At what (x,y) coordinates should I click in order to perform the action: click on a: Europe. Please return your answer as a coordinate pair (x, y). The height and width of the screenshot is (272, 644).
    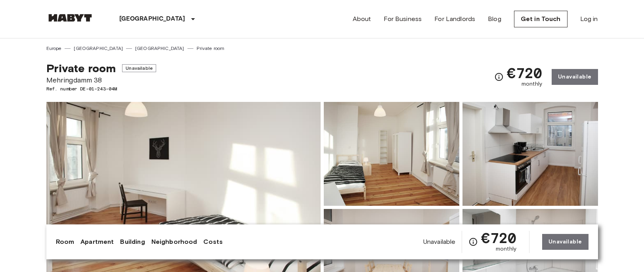
    Looking at the image, I should click on (54, 48).